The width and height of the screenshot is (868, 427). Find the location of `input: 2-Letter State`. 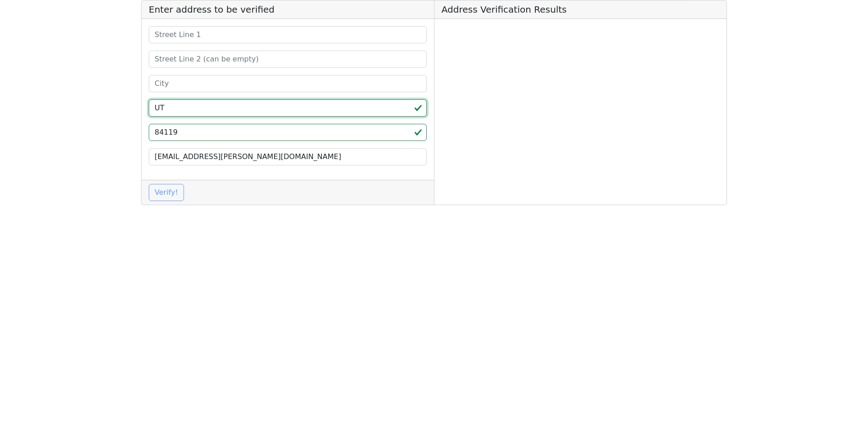

input: 2-Letter State is located at coordinates (287, 108).